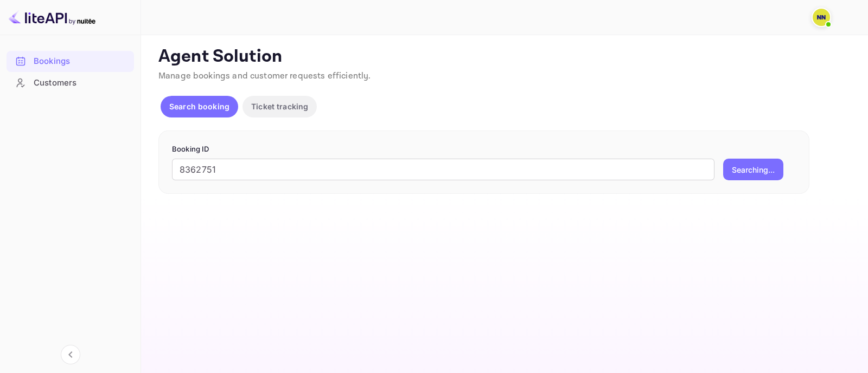  I want to click on input: Enter Booking ID (e.g., 63782194), so click(443, 170).